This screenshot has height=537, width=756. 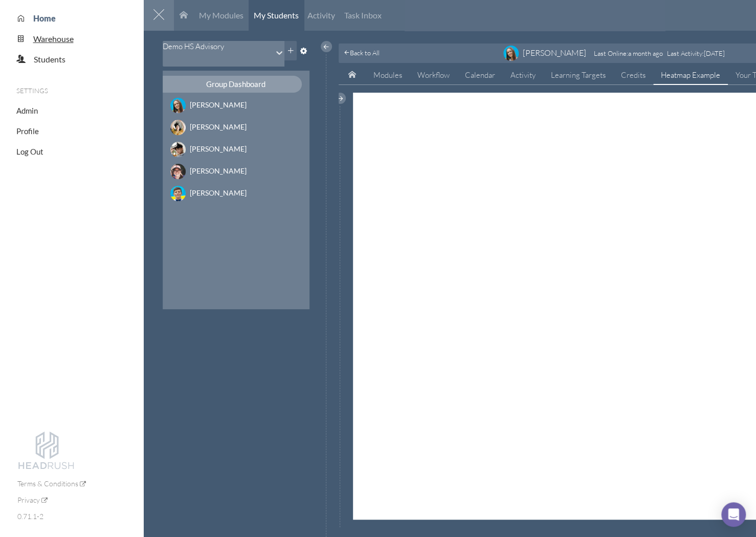 I want to click on div: Demo HS Advisory, so click(x=193, y=46).